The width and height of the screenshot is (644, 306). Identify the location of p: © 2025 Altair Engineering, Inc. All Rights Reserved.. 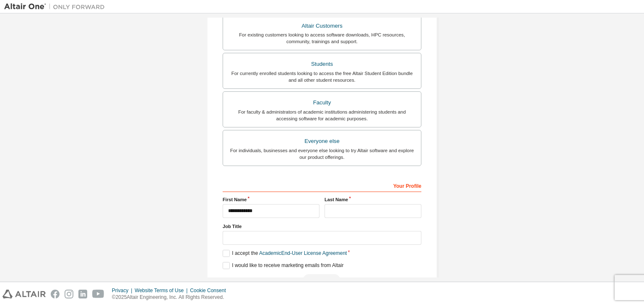
(172, 298).